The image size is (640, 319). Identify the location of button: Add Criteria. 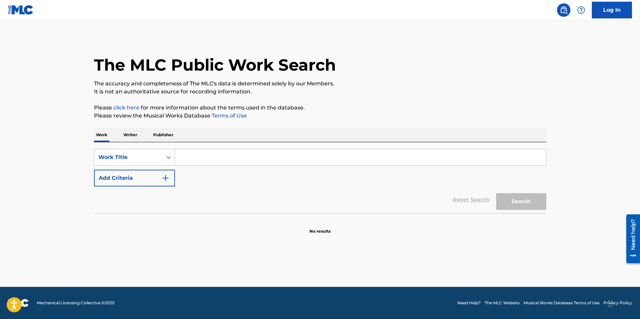
(134, 178).